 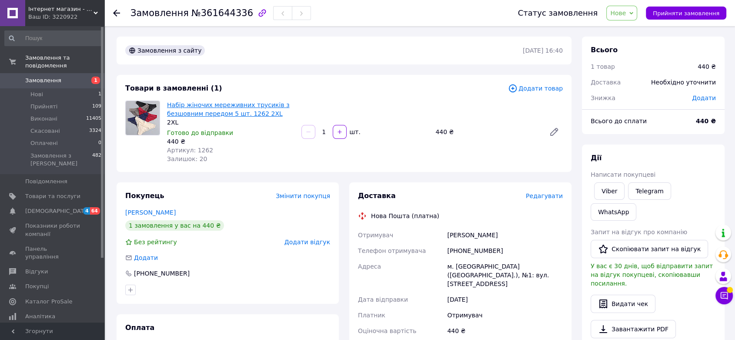 What do you see at coordinates (633, 329) in the screenshot?
I see `a: Завантажити PDF` at bounding box center [633, 329].